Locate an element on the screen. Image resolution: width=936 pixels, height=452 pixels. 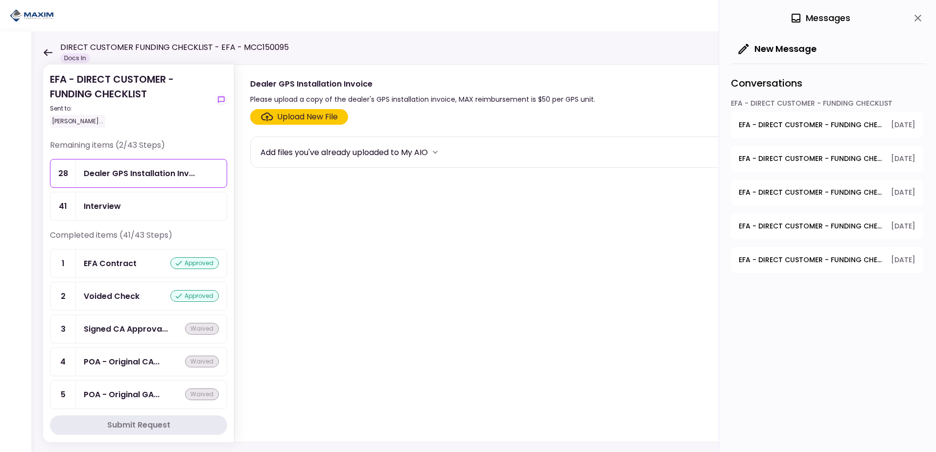
a: 28Dealer GPS Installation Invoice is located at coordinates (139, 173).